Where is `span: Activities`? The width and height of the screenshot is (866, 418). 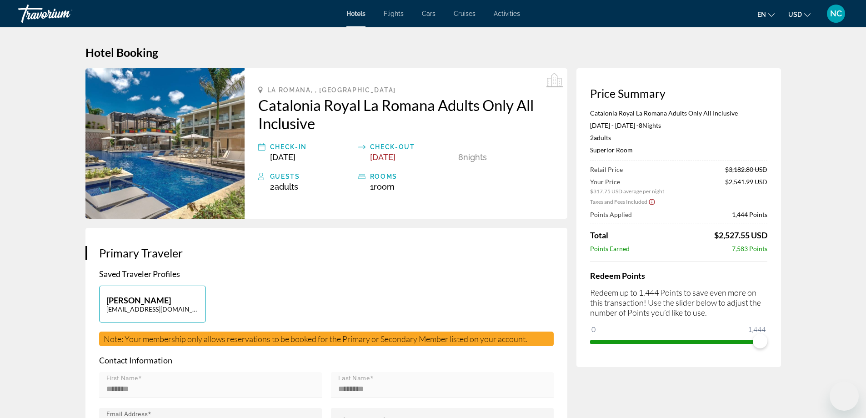 span: Activities is located at coordinates (507, 14).